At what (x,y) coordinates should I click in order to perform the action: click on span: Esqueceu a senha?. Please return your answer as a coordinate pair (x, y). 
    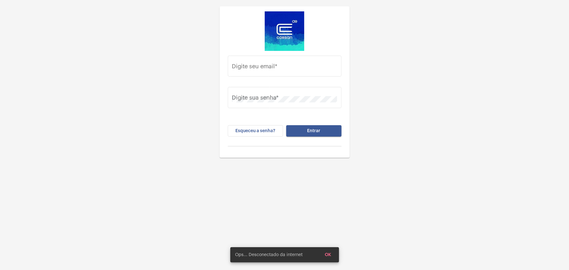
    Looking at the image, I should click on (255, 131).